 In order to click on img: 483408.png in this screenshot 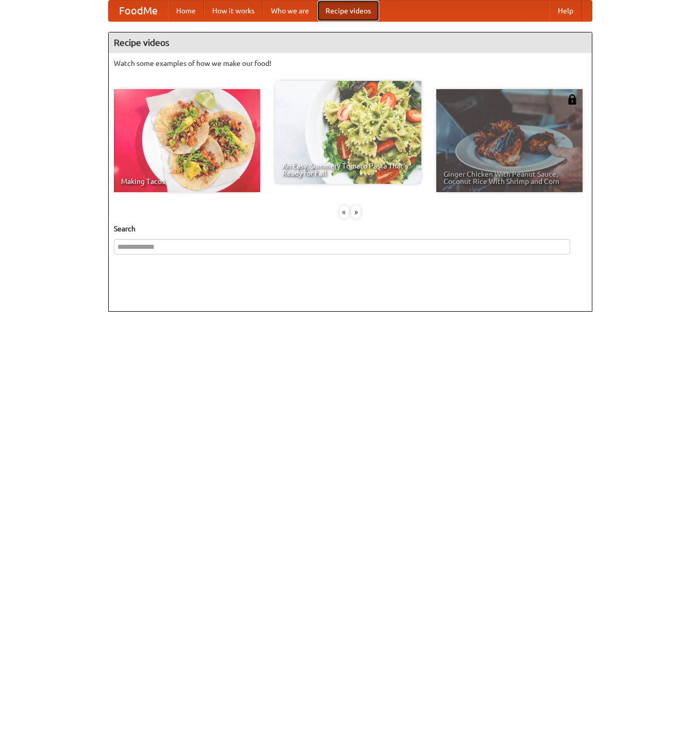, I will do `click(573, 100)`.